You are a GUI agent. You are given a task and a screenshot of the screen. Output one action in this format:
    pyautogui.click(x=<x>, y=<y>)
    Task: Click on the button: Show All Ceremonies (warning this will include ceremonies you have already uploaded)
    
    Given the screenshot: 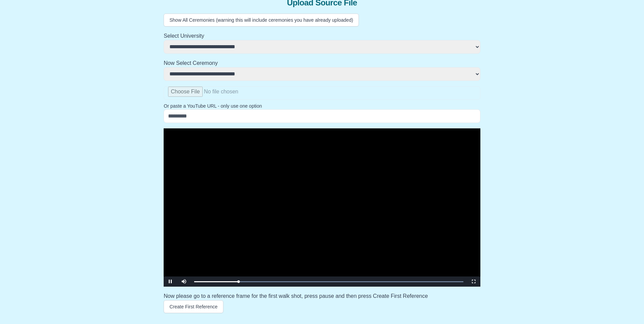 What is the action you would take?
    pyautogui.click(x=261, y=20)
    